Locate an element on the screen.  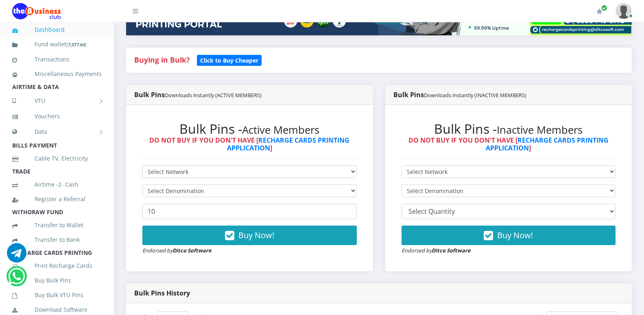
i: Renew/Upgrade Subscription is located at coordinates (599, 12).